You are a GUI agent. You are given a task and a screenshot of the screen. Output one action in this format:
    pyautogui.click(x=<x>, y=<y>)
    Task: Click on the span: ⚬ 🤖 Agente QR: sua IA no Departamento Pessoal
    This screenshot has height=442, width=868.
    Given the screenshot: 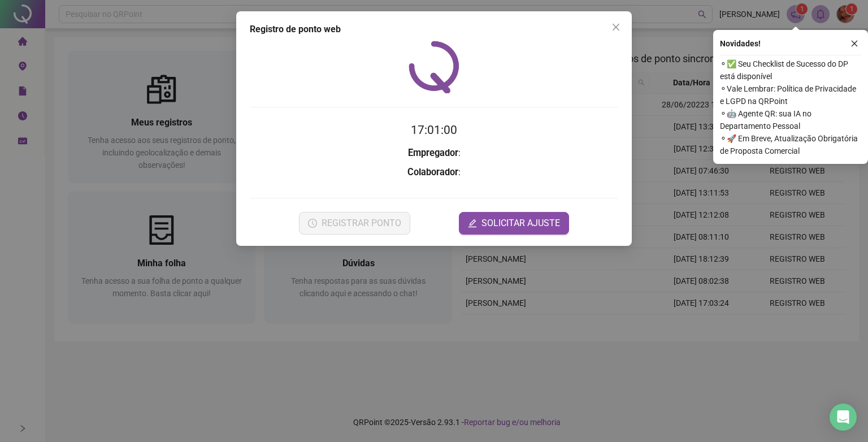 What is the action you would take?
    pyautogui.click(x=790, y=120)
    